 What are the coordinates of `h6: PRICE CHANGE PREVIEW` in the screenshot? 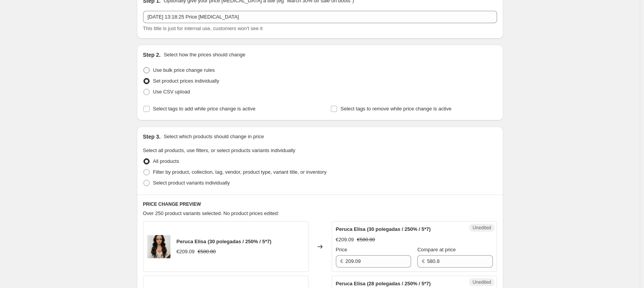 It's located at (320, 204).